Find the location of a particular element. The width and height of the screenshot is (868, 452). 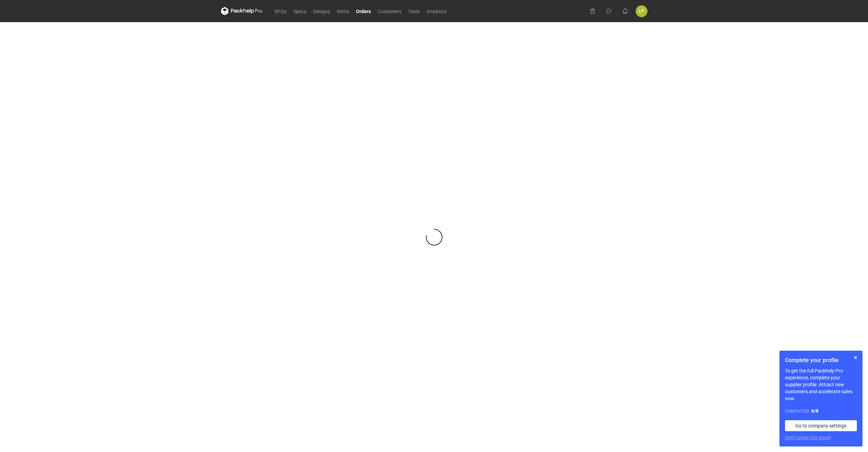

strong: 6 / 8 is located at coordinates (815, 411).